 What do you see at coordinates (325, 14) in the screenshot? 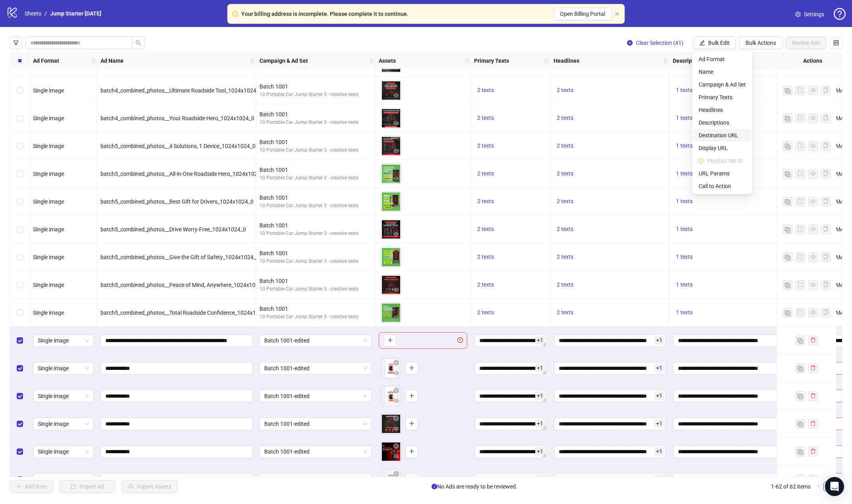
I see `div: Your billing address is incomplete. Please complete it to continue.` at bounding box center [325, 14].